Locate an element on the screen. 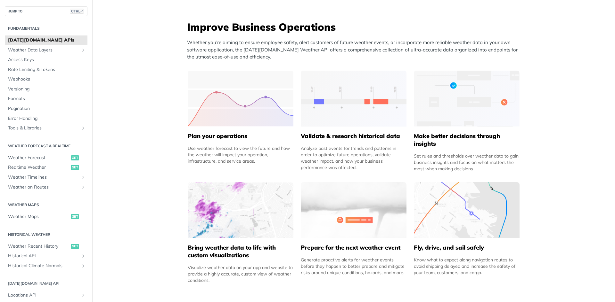 This screenshot has width=615, height=302. h5: Make better decisions through insights is located at coordinates (466, 140).